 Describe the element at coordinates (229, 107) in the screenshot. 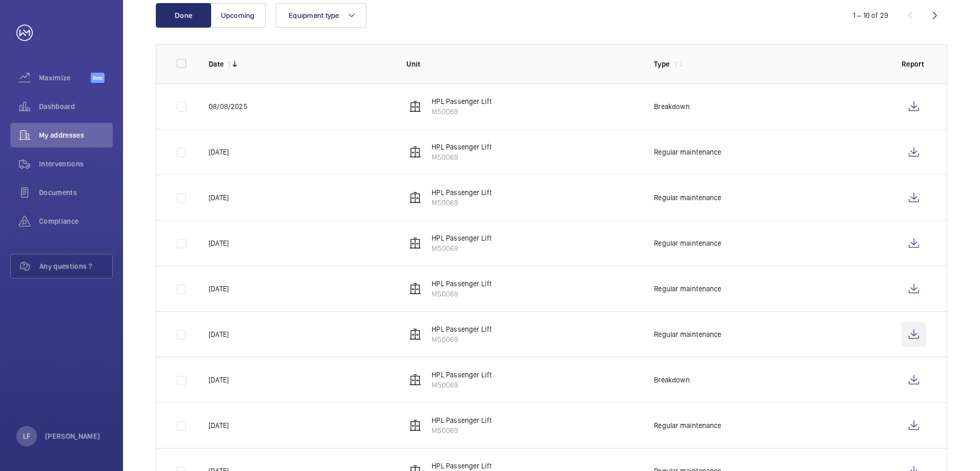

I see `p: 08/08/2025` at that location.